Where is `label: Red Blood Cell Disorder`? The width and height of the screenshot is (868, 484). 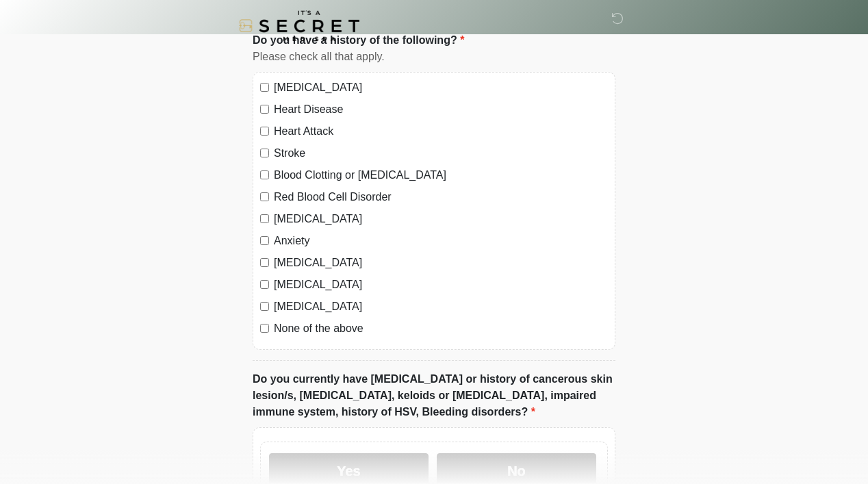
label: Red Blood Cell Disorder is located at coordinates (440, 197).